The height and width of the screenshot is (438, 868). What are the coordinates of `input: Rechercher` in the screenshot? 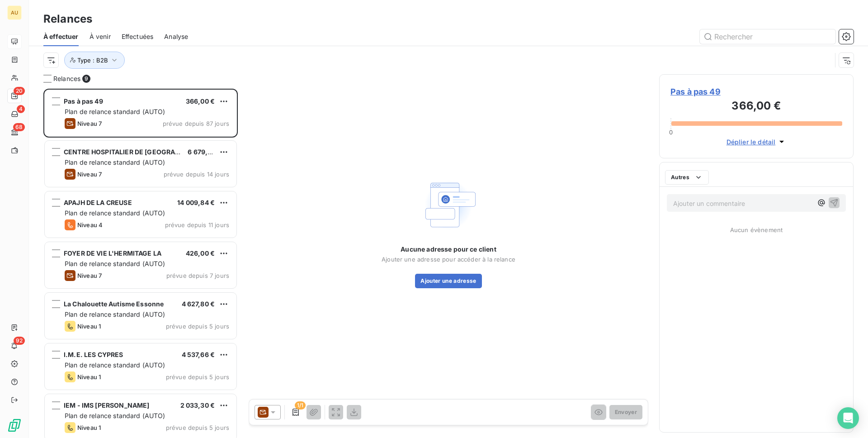 It's located at (768, 37).